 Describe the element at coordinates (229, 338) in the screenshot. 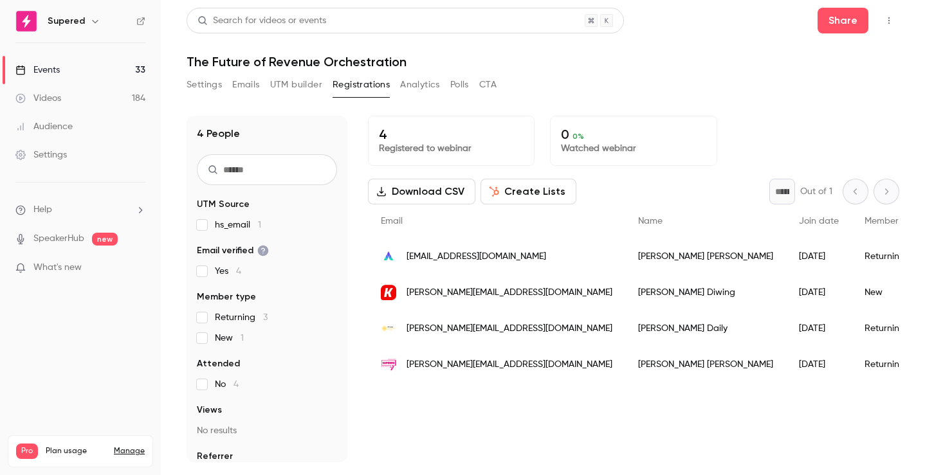

I see `span: New` at that location.